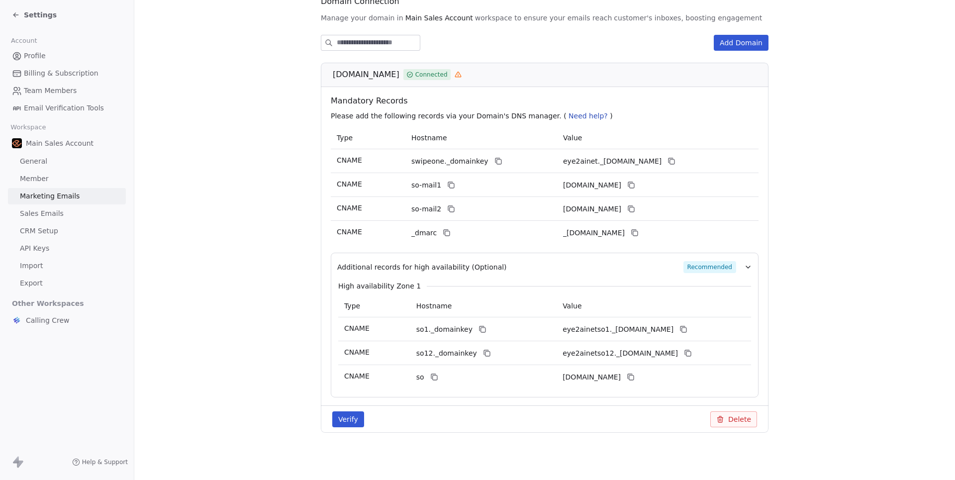 The image size is (955, 480). What do you see at coordinates (431, 75) in the screenshot?
I see `span: Connected` at bounding box center [431, 75].